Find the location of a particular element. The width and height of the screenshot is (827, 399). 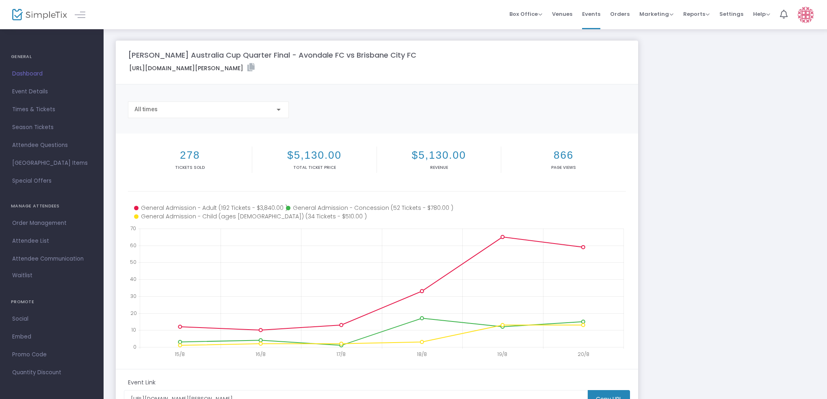

span: Settings is located at coordinates (731, 14).